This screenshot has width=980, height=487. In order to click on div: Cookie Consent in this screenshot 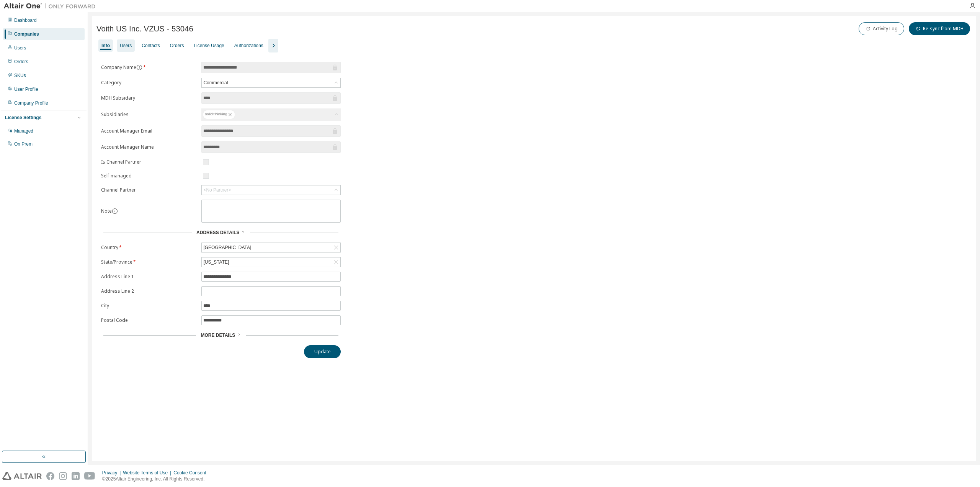, I will do `click(192, 473)`.